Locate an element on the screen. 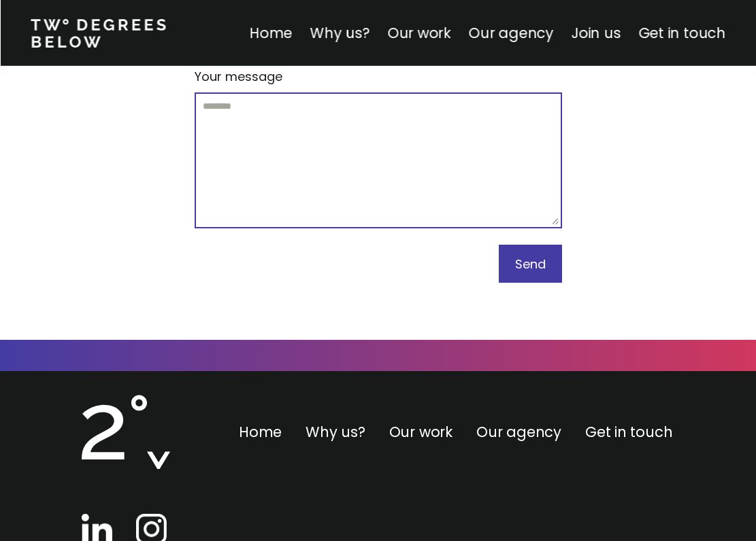  p: Your message is located at coordinates (238, 76).